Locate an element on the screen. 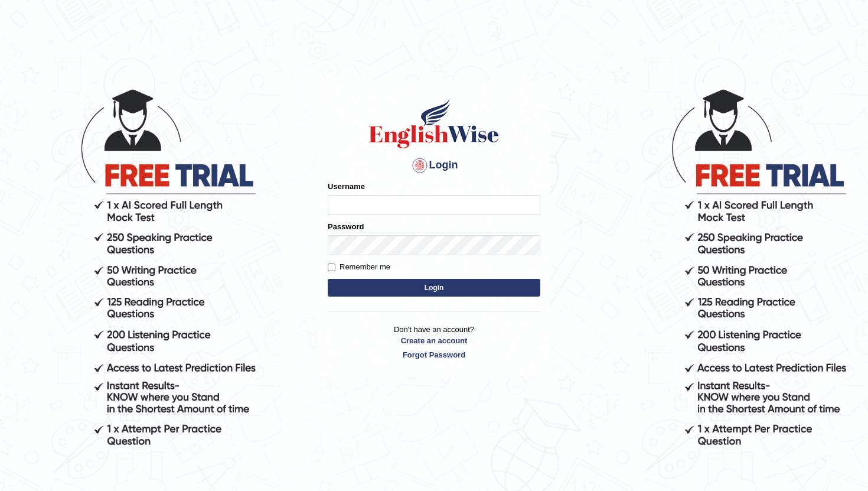  p: Don't have an account? is located at coordinates (434, 342).